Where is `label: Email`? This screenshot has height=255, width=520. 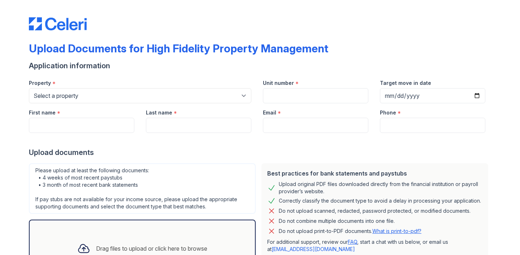 label: Email is located at coordinates (269, 113).